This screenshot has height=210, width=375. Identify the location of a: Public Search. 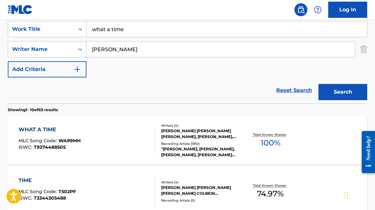
(301, 10).